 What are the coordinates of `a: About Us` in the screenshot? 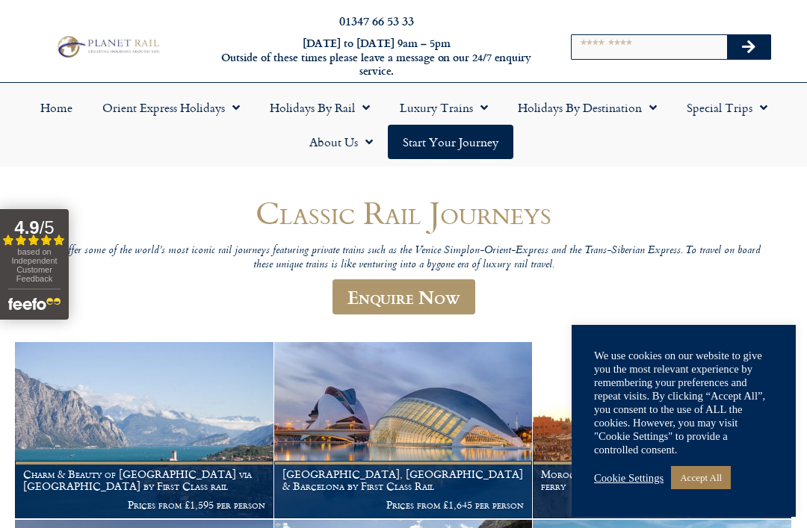 It's located at (341, 142).